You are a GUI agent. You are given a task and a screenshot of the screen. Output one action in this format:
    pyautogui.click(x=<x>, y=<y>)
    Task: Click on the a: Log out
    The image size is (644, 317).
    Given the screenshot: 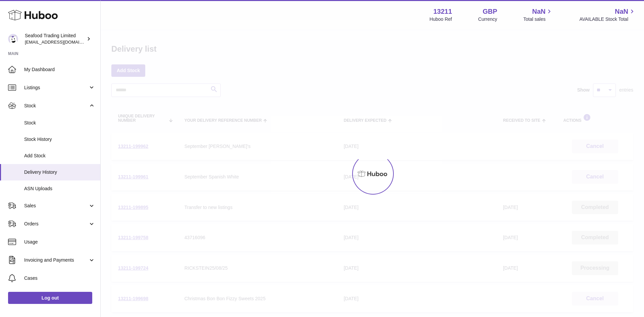 What is the action you would take?
    pyautogui.click(x=50, y=298)
    